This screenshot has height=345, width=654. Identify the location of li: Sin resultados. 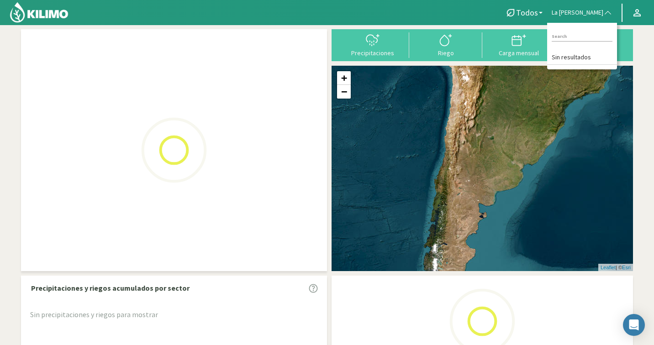
(582, 58).